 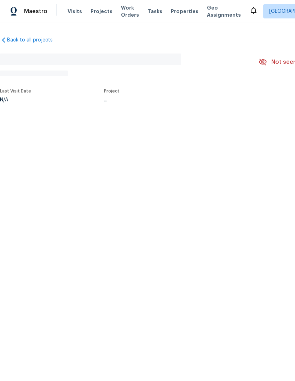 What do you see at coordinates (185, 11) in the screenshot?
I see `span: Properties` at bounding box center [185, 11].